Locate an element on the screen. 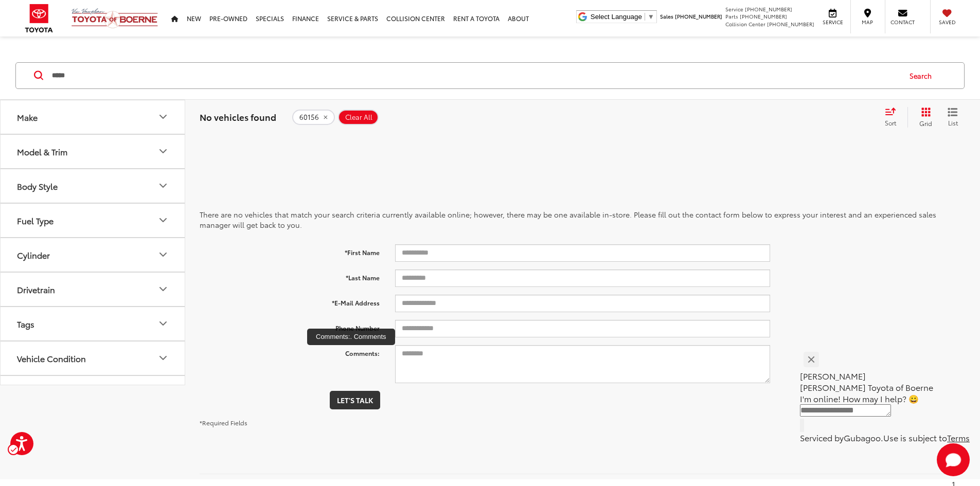 The height and width of the screenshot is (486, 980). button: Grid View is located at coordinates (924, 117).